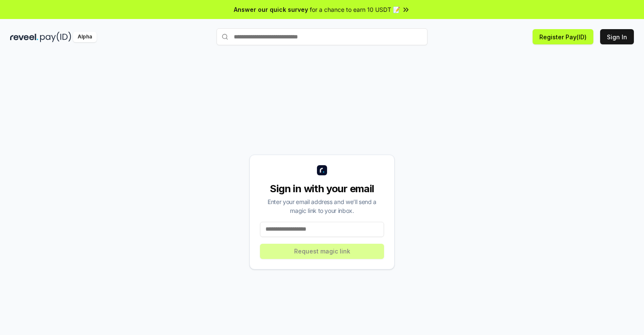 The height and width of the screenshot is (335, 644). Describe the element at coordinates (56, 36) in the screenshot. I see `img: pay_id` at that location.